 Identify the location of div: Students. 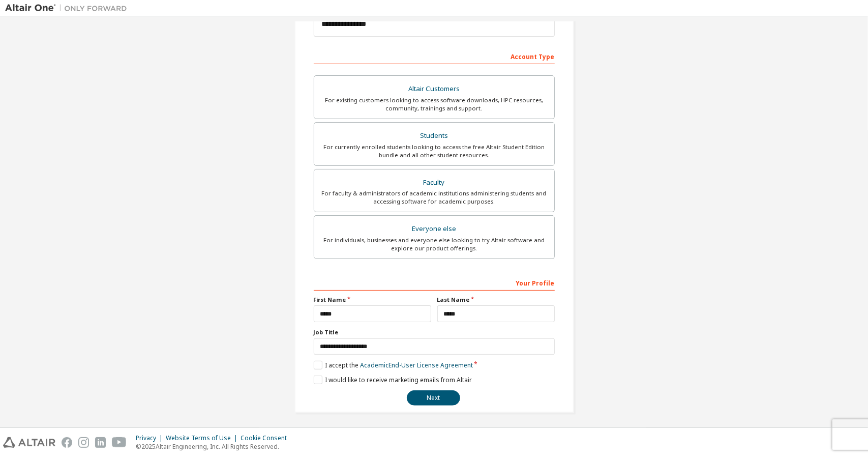
(435, 136).